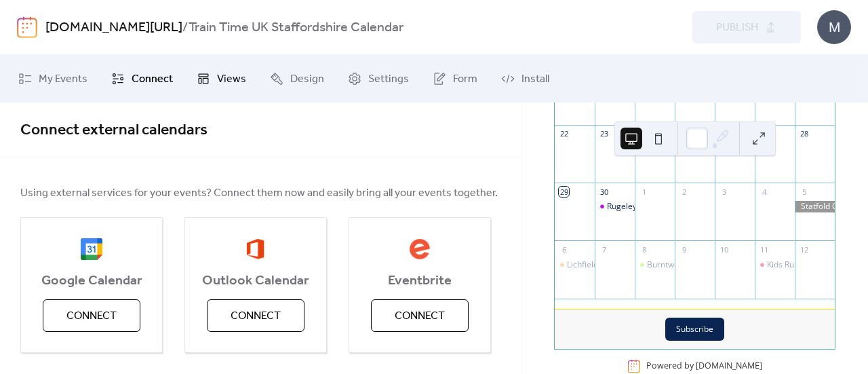 The height and width of the screenshot is (374, 868). I want to click on div: 7, so click(604, 249).